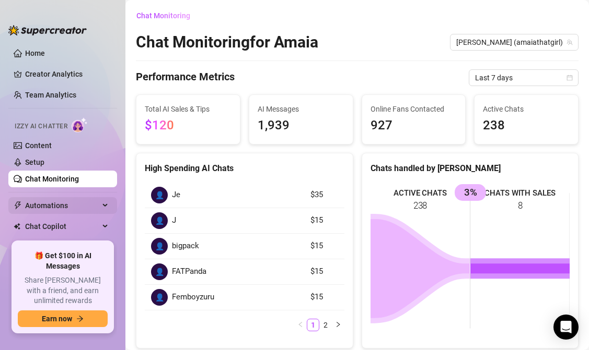 The width and height of the screenshot is (589, 350). Describe the element at coordinates (325, 325) in the screenshot. I see `a: 2` at that location.